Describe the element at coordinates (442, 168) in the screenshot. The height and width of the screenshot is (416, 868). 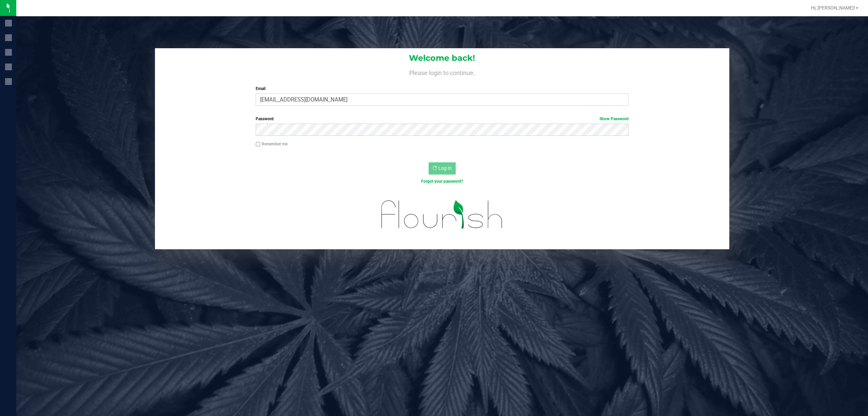
I see `button: Log In` at that location.